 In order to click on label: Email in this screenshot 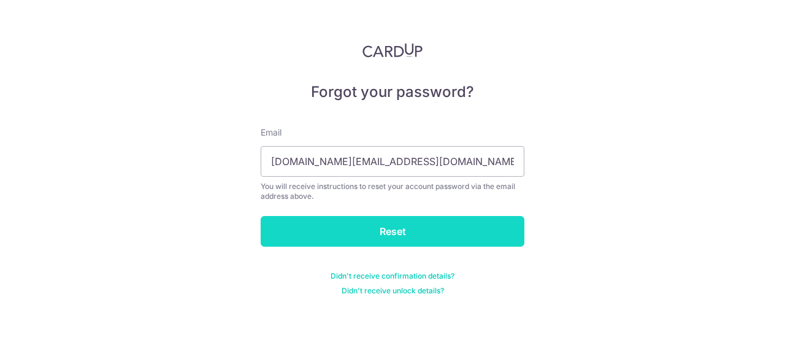, I will do `click(271, 133)`.